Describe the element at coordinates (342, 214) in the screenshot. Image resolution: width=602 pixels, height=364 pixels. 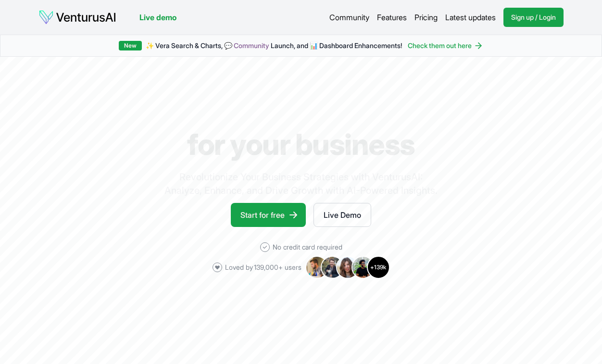
I see `a: Live Demo` at that location.